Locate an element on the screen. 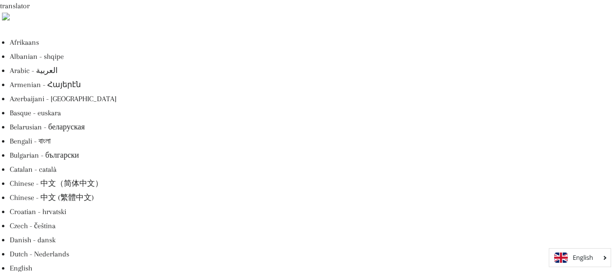 This screenshot has width=616, height=272. i: English is located at coordinates (583, 257).